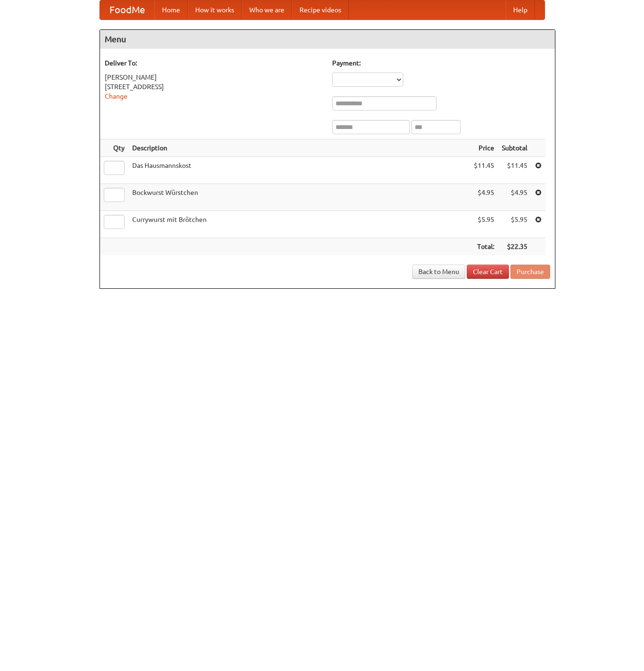 Image resolution: width=644 pixels, height=671 pixels. Describe the element at coordinates (299, 197) in the screenshot. I see `td: Bockwurst Würstchen` at that location.